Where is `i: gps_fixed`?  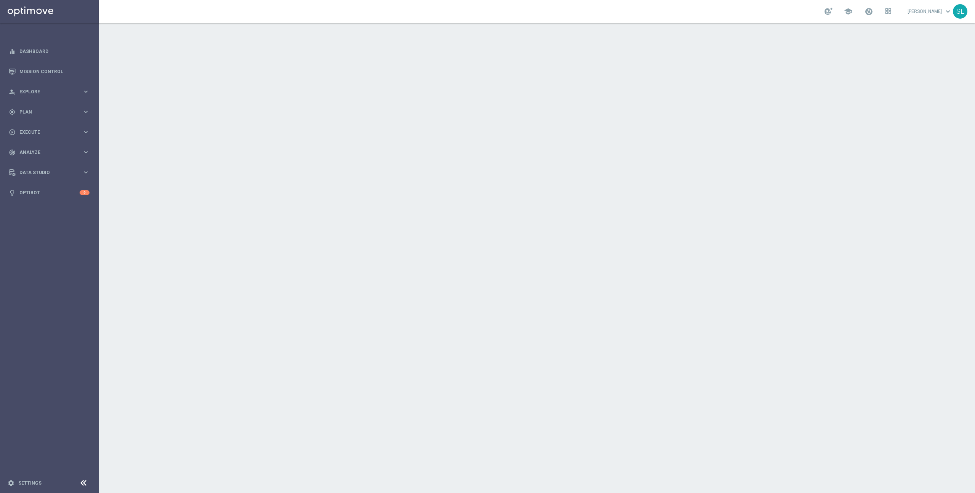
i: gps_fixed is located at coordinates (12, 112).